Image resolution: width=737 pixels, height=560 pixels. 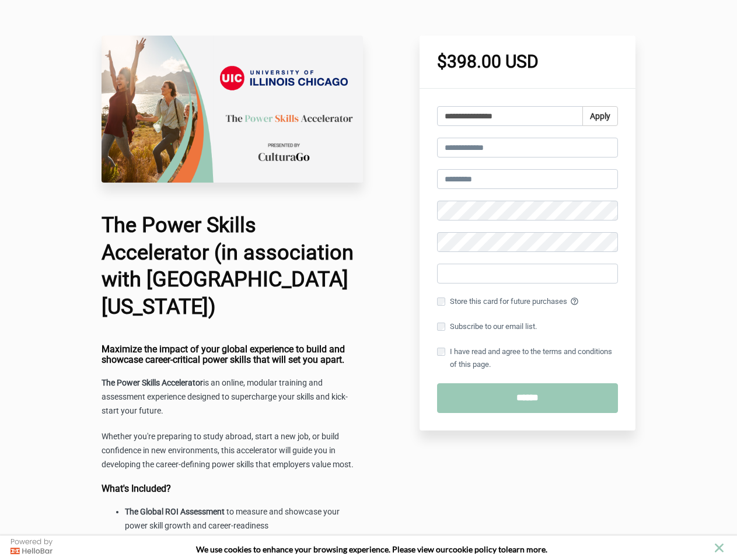 What do you see at coordinates (502, 549) in the screenshot?
I see `strong: to` at bounding box center [502, 549].